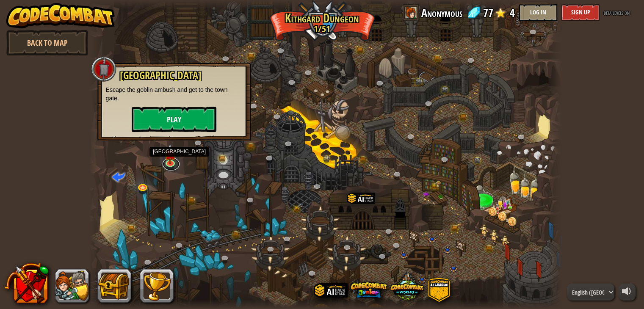 The image size is (644, 309). I want to click on p: Escape the goblin ambush and get to the town gate., so click(174, 94).